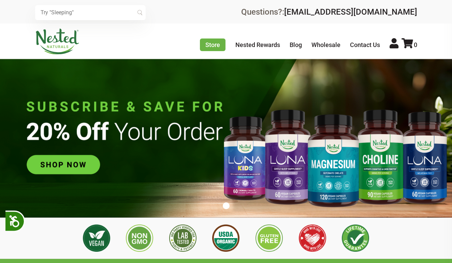 Image resolution: width=452 pixels, height=263 pixels. I want to click on input: Try "Sleeping", so click(90, 13).